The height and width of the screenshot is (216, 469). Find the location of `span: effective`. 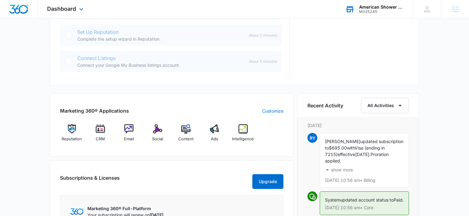

span: effective is located at coordinates (346, 154).